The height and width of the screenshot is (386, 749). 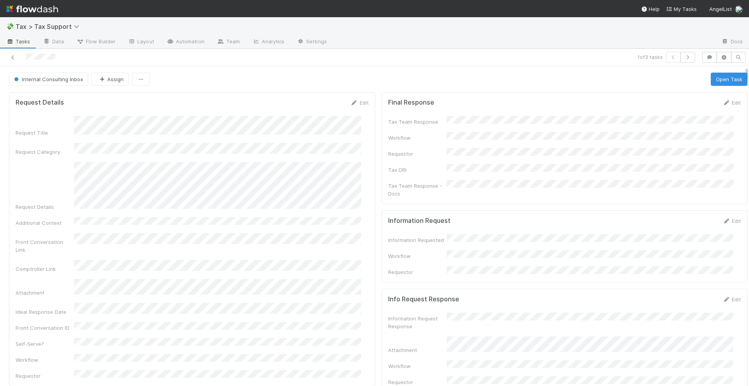 What do you see at coordinates (18, 41) in the screenshot?
I see `span: Tasks` at bounding box center [18, 41].